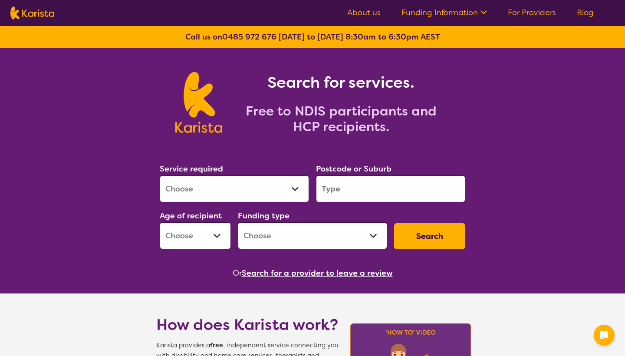 This screenshot has height=356, width=625. Describe the element at coordinates (191, 216) in the screenshot. I see `label: Age of recipient` at that location.